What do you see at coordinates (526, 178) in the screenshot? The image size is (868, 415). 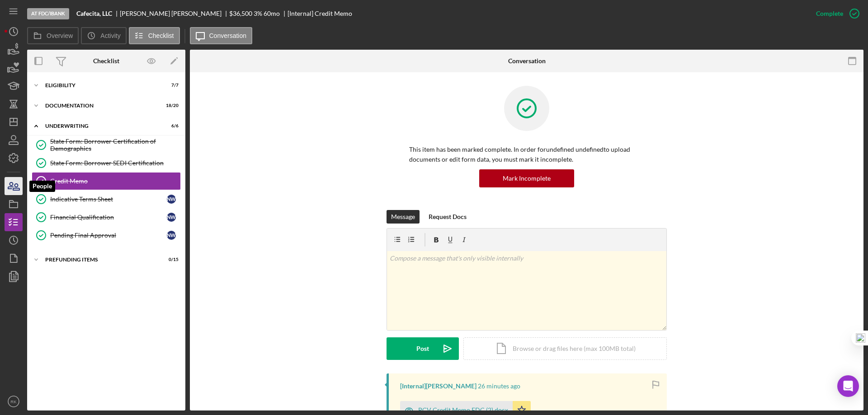 I see `div: Mark Incomplete` at bounding box center [526, 178].